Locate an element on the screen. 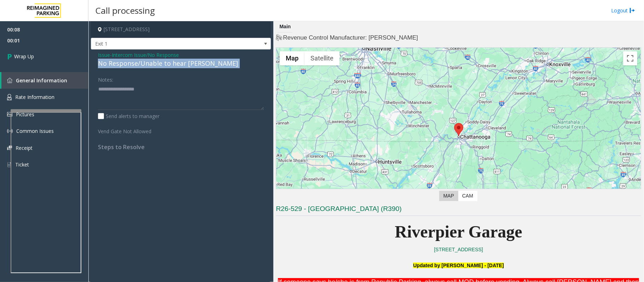 This screenshot has width=644, height=282. span: Rate Information is located at coordinates (35, 97).